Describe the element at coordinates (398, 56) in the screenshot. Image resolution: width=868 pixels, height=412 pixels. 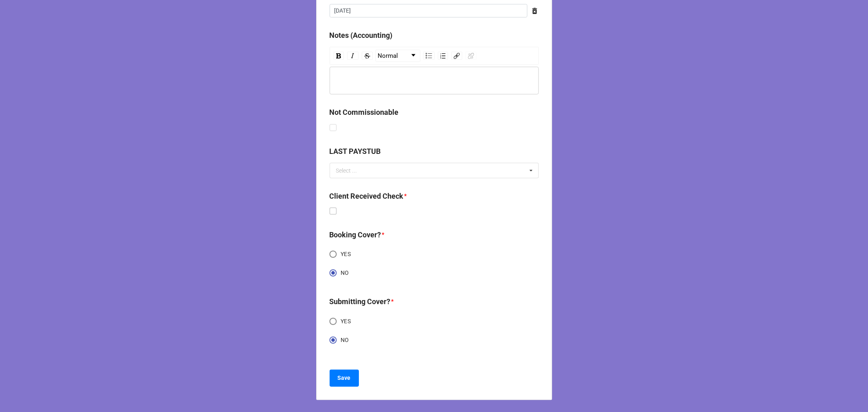
I see `div: rdw-block-control` at that location.